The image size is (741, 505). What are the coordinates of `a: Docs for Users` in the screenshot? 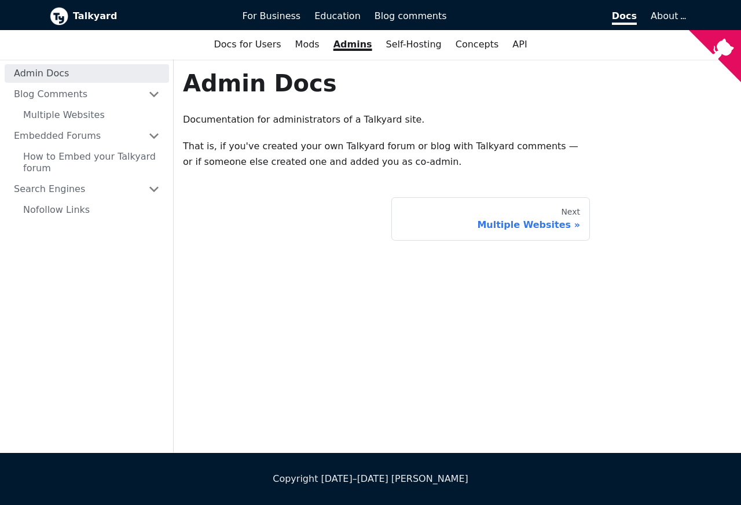 It's located at (247, 45).